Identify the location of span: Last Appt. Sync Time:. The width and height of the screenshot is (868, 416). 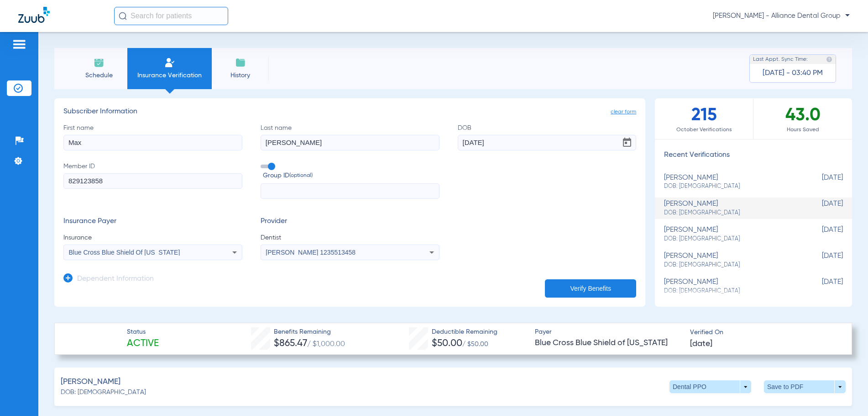
(781, 59).